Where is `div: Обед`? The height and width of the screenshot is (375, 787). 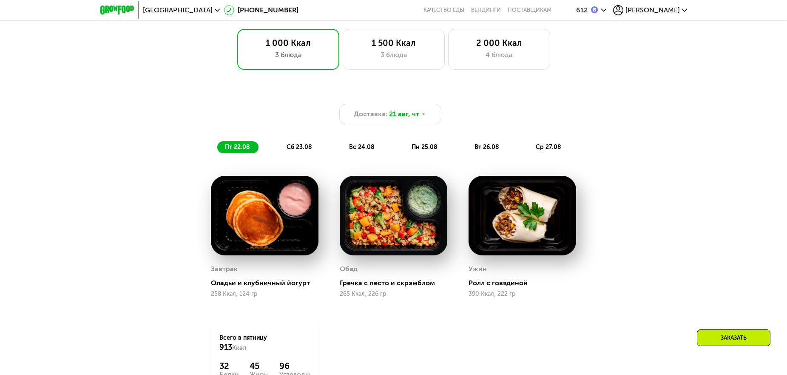
div: Обед is located at coordinates (349, 269).